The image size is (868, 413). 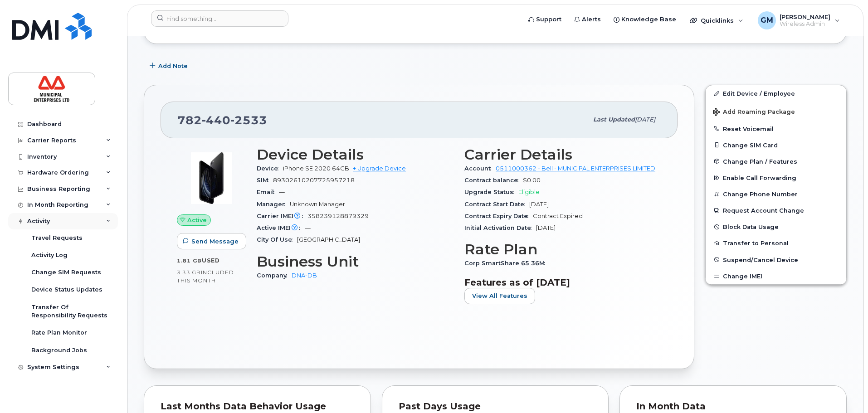 What do you see at coordinates (531, 180) in the screenshot?
I see `span: $0.00` at bounding box center [531, 180].